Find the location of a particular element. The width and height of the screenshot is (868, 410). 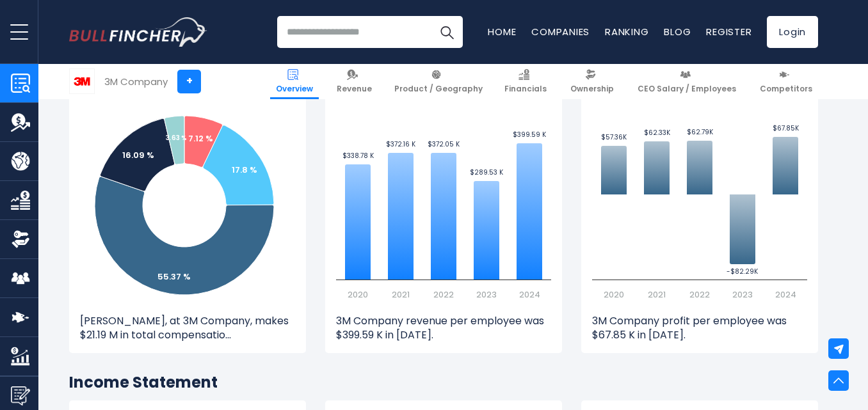

img: MMM logo is located at coordinates (82, 81).